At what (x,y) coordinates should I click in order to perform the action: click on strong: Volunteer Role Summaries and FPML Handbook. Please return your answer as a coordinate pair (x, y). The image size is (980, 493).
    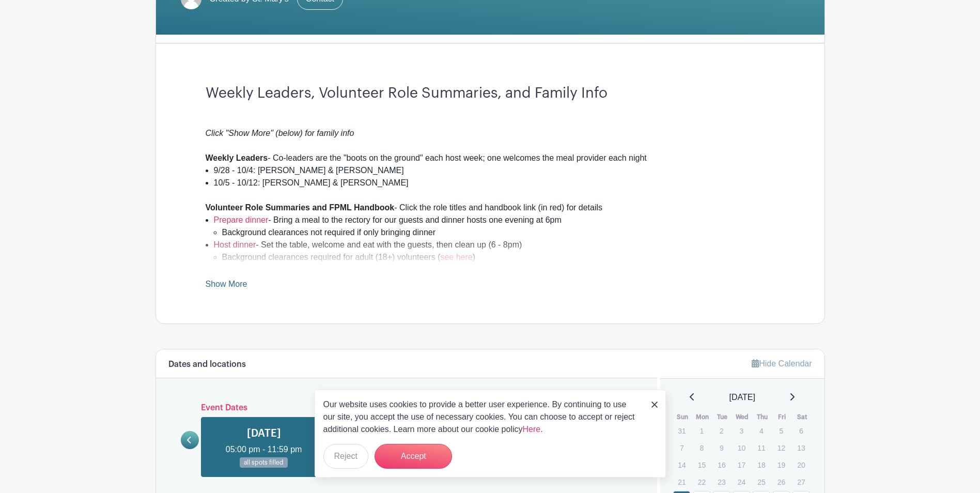
    Looking at the image, I should click on (300, 208).